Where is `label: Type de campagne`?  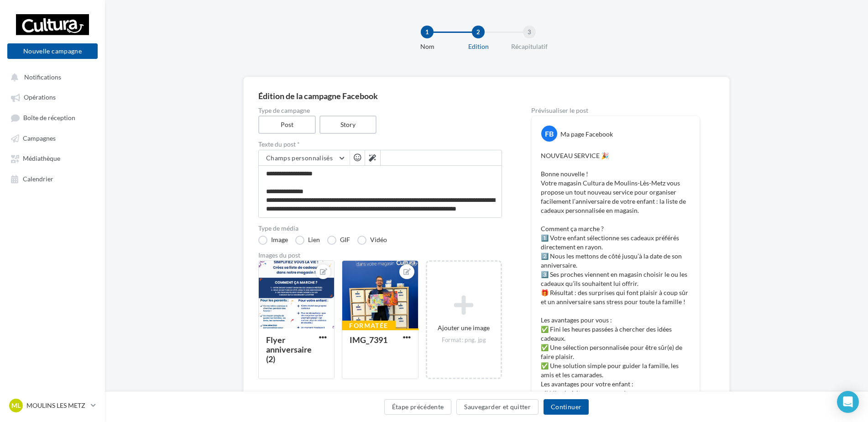
label: Type de campagne is located at coordinates (380, 110).